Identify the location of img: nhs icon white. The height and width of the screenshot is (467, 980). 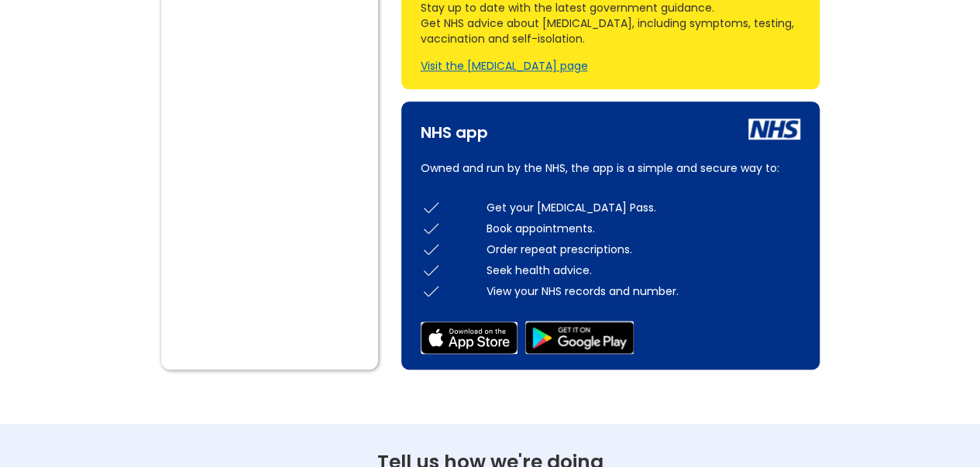
(774, 129).